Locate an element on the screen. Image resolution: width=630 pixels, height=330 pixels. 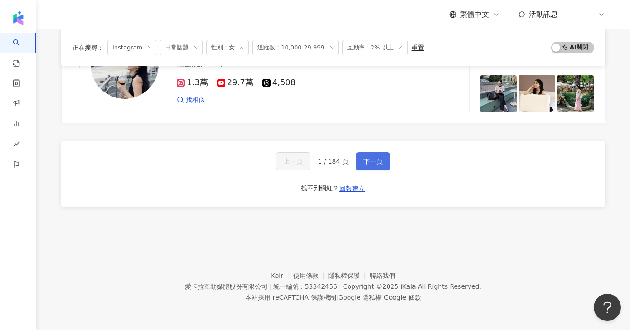
a: 使用條款 is located at coordinates (311, 276).